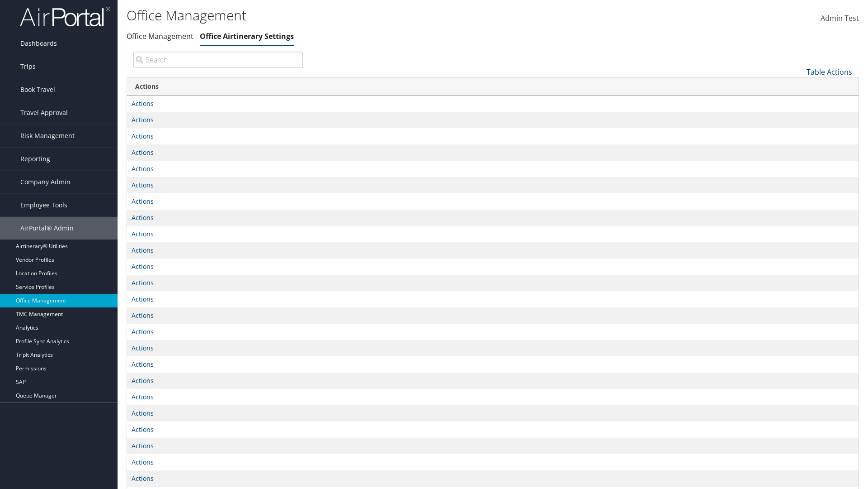 The width and height of the screenshot is (868, 489). I want to click on img: airportal-logo.png, so click(65, 16).